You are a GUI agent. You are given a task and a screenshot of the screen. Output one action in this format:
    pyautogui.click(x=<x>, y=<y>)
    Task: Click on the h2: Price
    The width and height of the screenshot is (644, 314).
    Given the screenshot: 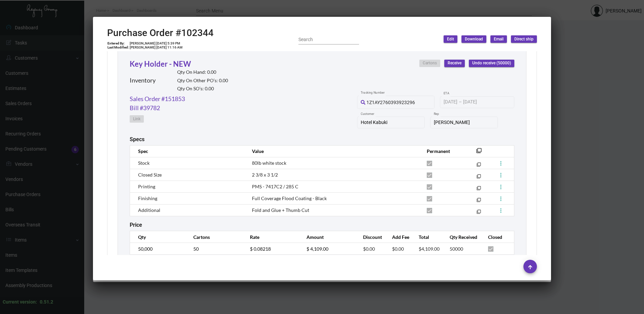 What is the action you would take?
    pyautogui.click(x=136, y=225)
    